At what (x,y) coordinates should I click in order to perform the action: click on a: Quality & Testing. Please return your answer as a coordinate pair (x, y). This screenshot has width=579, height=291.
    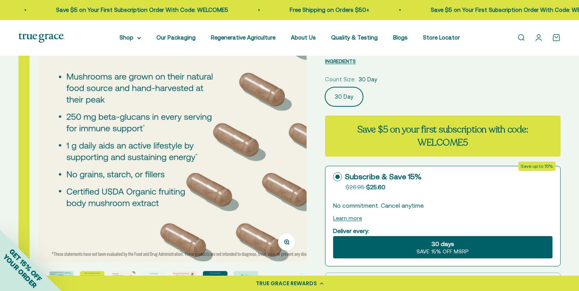
    Looking at the image, I should click on (354, 37).